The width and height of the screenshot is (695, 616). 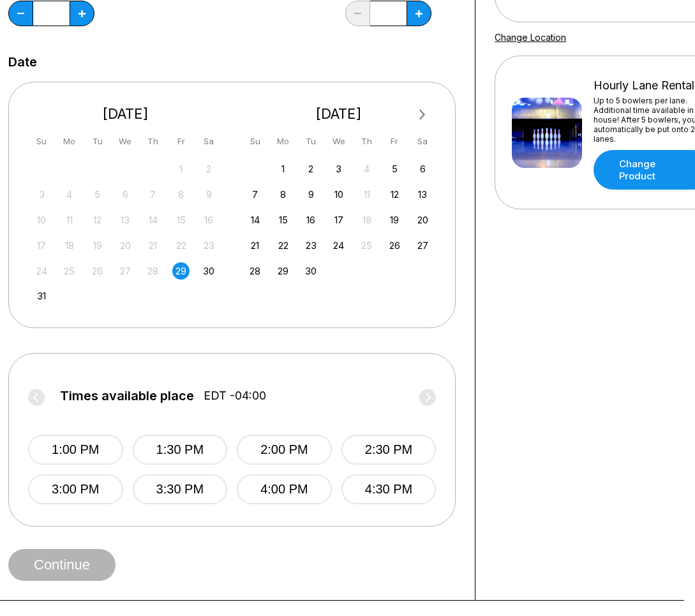 I want to click on div: Choose Wednesday, September 10th, 2025, so click(x=338, y=194).